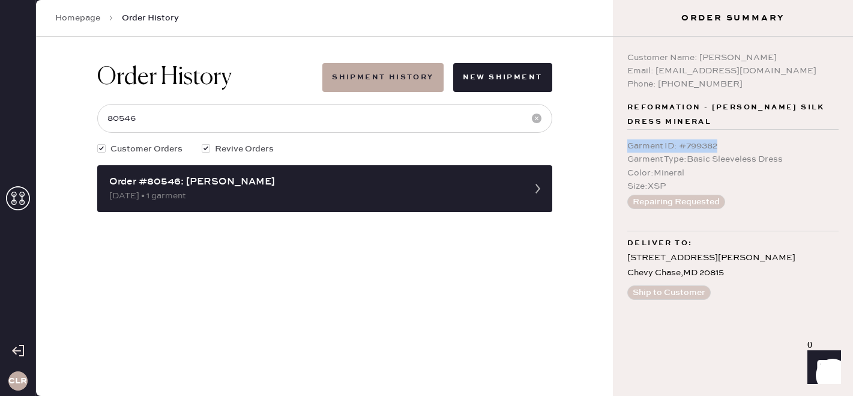 Image resolution: width=853 pixels, height=396 pixels. Describe the element at coordinates (733, 173) in the screenshot. I see `div: Color : Mineral` at that location.